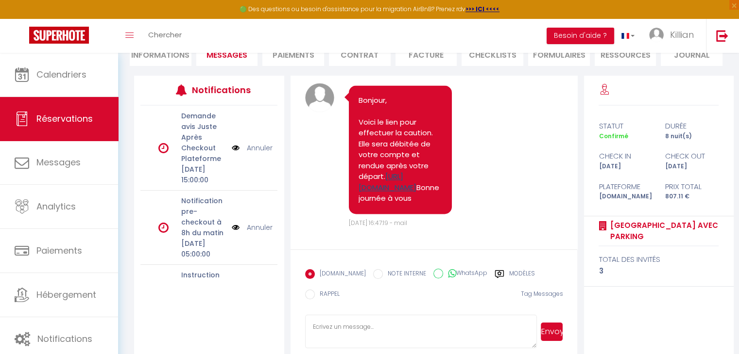 This screenshot has height=354, width=739. What do you see at coordinates (165, 34) in the screenshot?
I see `span: Chercher` at bounding box center [165, 34].